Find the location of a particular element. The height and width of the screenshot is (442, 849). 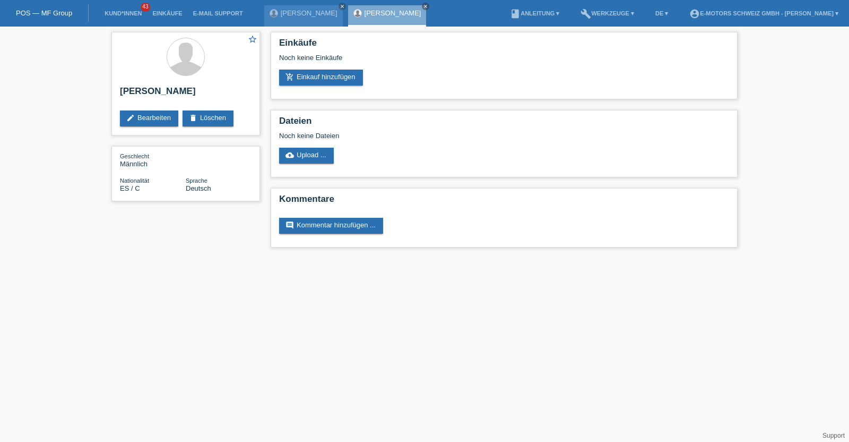

i: star_border is located at coordinates (253, 39).